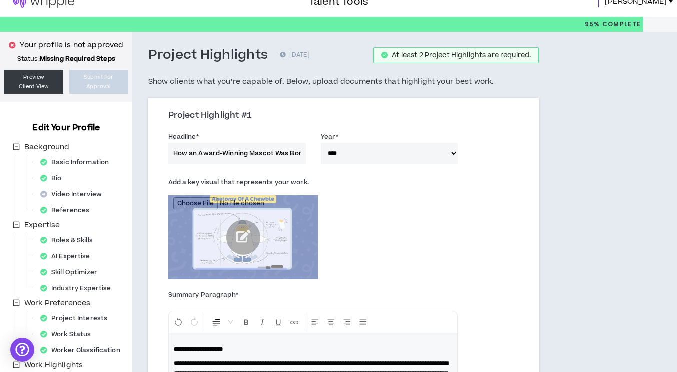  What do you see at coordinates (238, 182) in the screenshot?
I see `label: Add a key visual that represents your work.` at bounding box center [238, 182].